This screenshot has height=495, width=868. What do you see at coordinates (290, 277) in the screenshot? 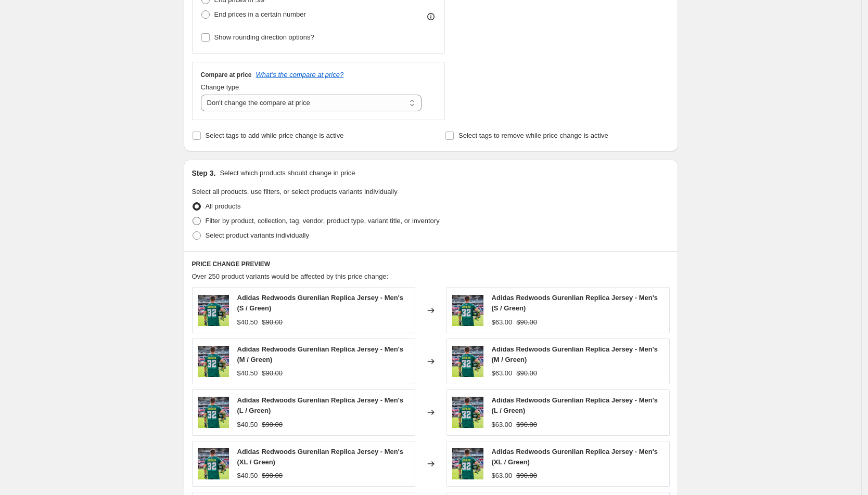
I see `span: Over 250 product variants would be affected by this price change:` at bounding box center [290, 277].